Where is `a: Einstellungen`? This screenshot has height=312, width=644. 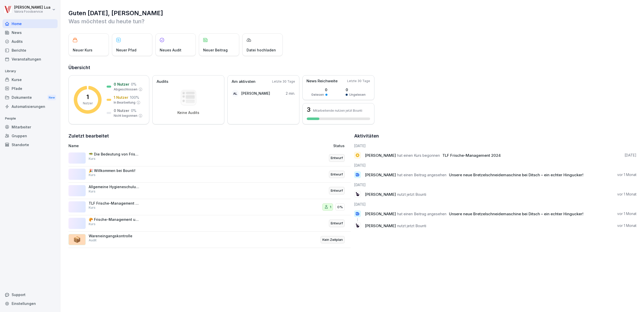
a: Einstellungen is located at coordinates (30, 303).